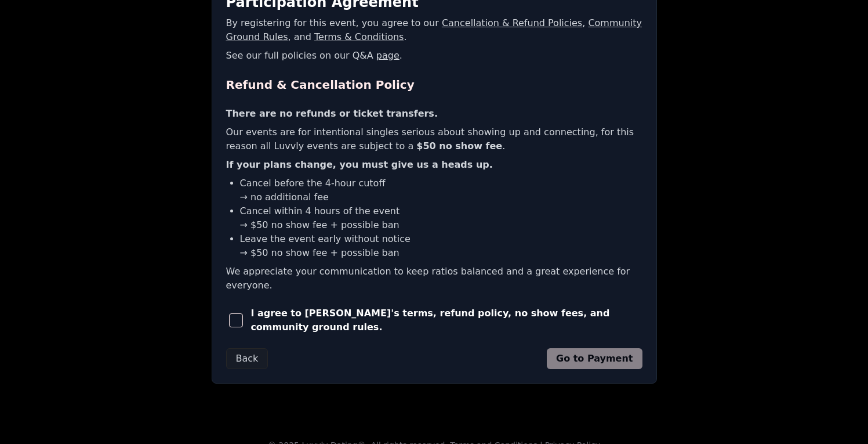 The width and height of the screenshot is (868, 444). Describe the element at coordinates (434, 56) in the screenshot. I see `p: See our full policies on our Q&A .` at that location.